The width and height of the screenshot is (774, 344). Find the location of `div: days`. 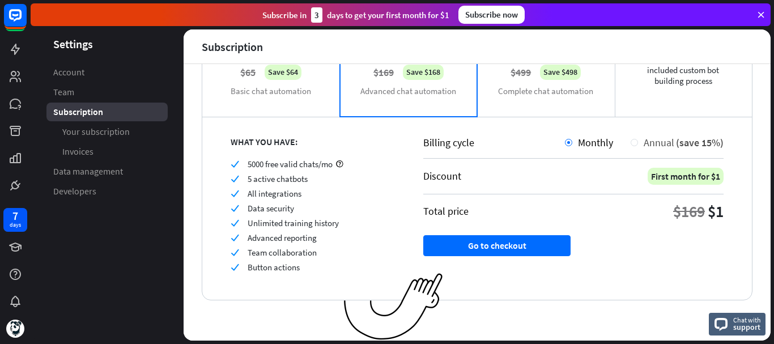

div: days is located at coordinates (15, 225).